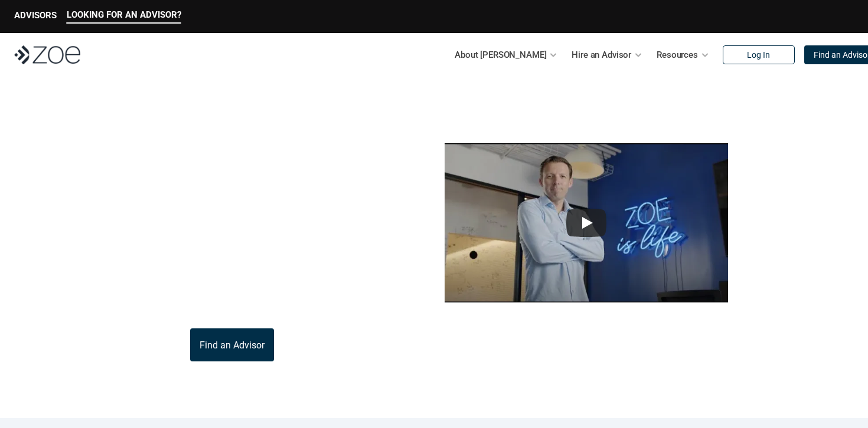  What do you see at coordinates (232, 345) in the screenshot?
I see `p: Find an Advisor` at bounding box center [232, 345].